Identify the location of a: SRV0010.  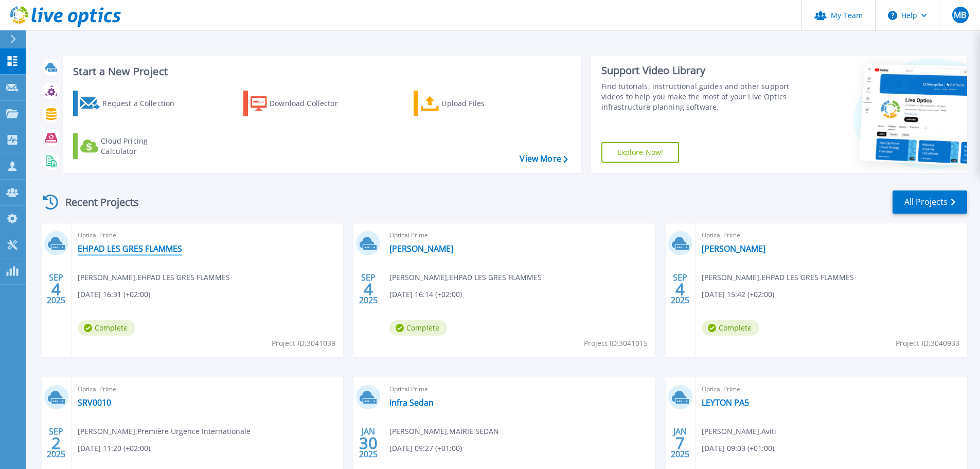
(94, 402).